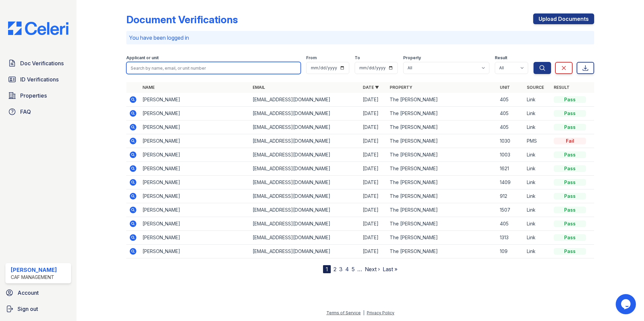  Describe the element at coordinates (360, 38) in the screenshot. I see `p: You have been logged in` at that location.